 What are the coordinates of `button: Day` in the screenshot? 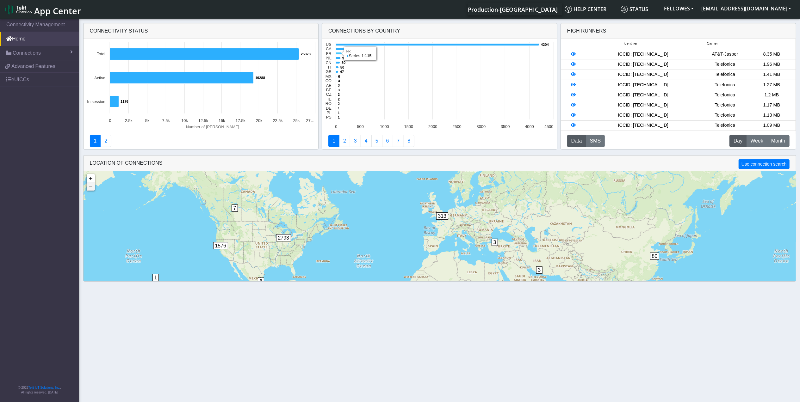 It's located at (738, 141).